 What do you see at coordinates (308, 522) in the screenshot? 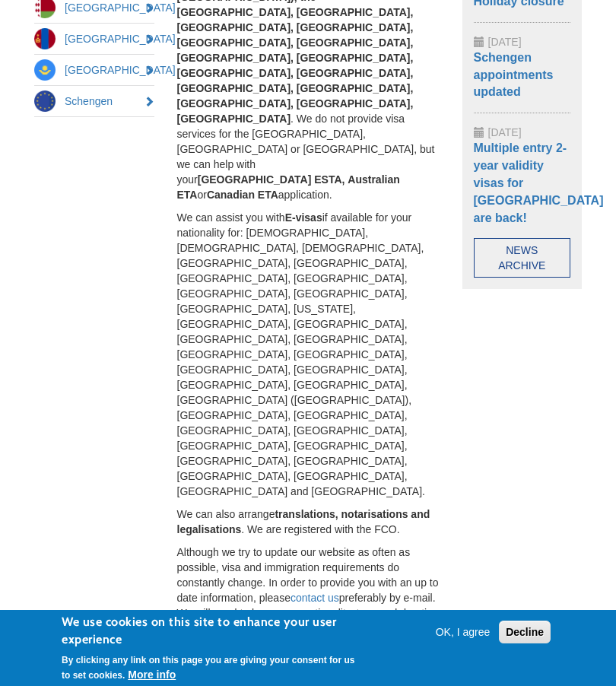
I see `p: We can also arrange . We are registered with the FCO.` at bounding box center [308, 522].